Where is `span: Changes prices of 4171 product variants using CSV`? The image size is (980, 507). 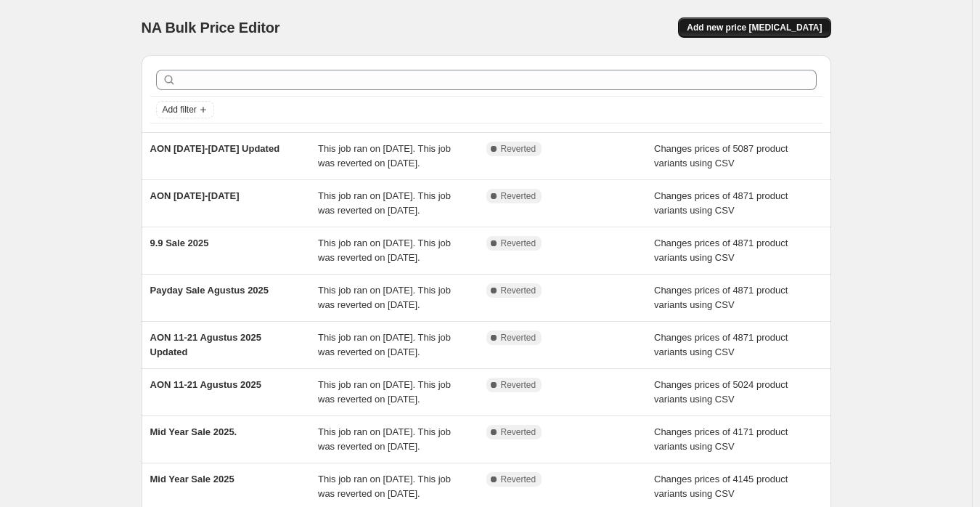 span: Changes prices of 4171 product variants using CSV is located at coordinates (721, 439).